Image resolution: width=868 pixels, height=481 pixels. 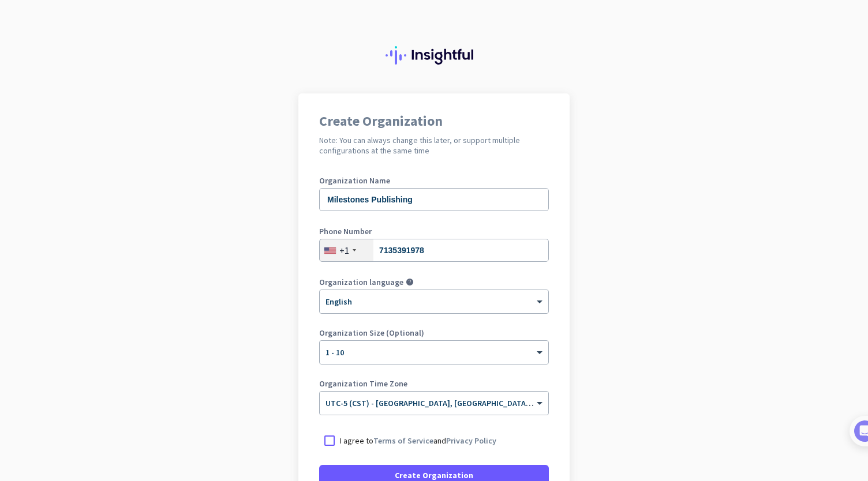 I want to click on p: I agree to and, so click(x=418, y=441).